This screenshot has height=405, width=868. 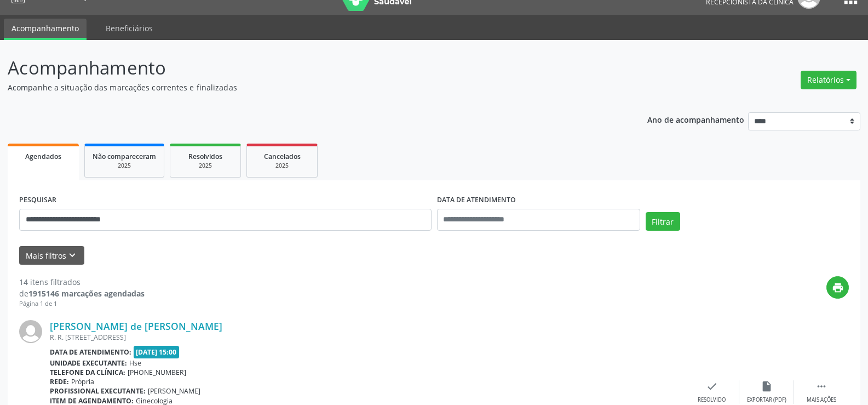 I want to click on p: Acompanhamento, so click(x=306, y=68).